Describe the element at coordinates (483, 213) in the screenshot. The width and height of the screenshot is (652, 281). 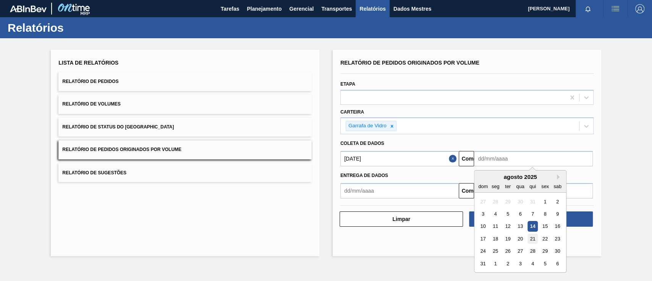
I see `div: Choose domingo, 3 de agosto de 2025` at that location.